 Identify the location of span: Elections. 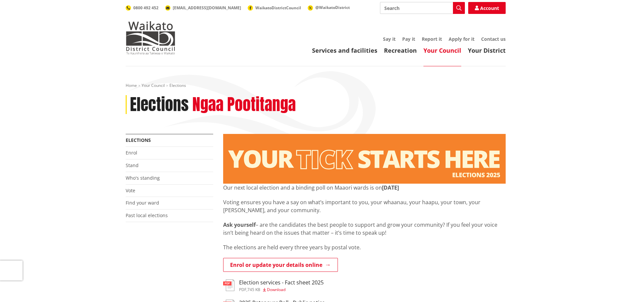
(178, 85).